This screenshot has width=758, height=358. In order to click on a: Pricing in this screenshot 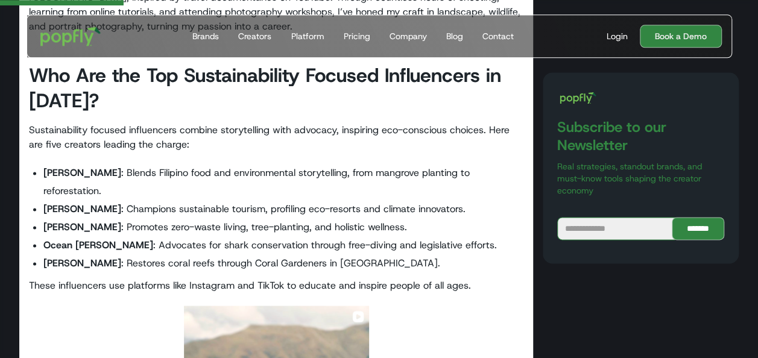, I will do `click(356, 36)`.